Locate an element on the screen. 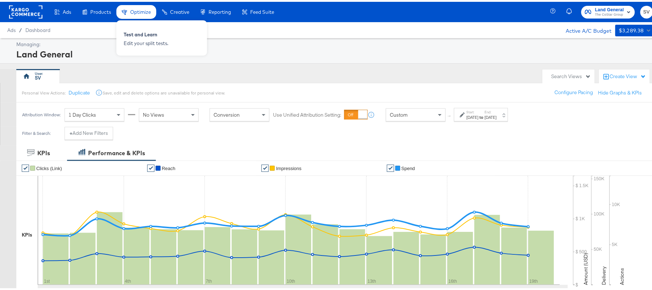 The width and height of the screenshot is (652, 290). span: The CoStar Group is located at coordinates (610, 13).